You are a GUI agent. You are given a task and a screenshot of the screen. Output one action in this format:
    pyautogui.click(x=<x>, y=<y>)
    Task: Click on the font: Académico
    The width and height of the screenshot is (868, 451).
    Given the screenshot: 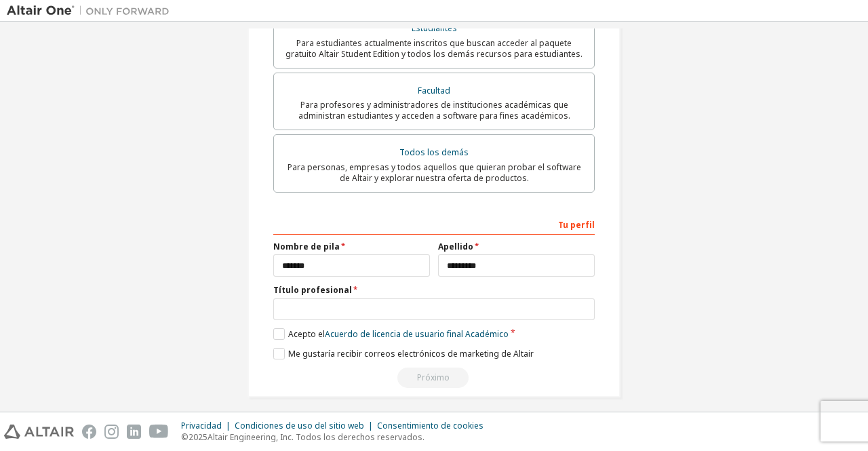 What is the action you would take?
    pyautogui.click(x=487, y=334)
    